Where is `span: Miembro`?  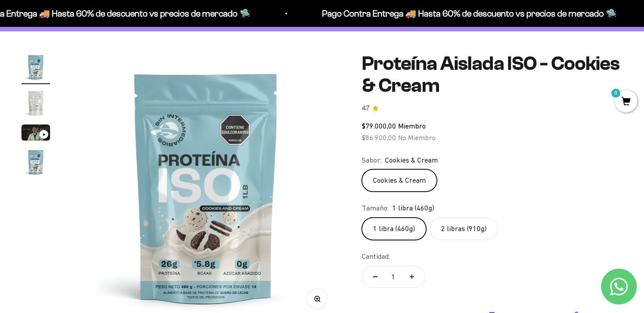 span: Miembro is located at coordinates (412, 126).